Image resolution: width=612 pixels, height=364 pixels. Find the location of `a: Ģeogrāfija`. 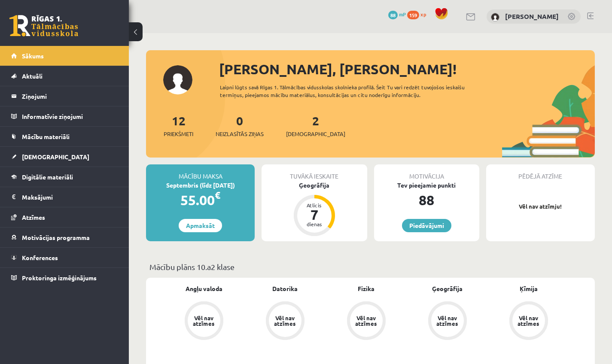

a: Ģeogrāfija is located at coordinates (447, 289).